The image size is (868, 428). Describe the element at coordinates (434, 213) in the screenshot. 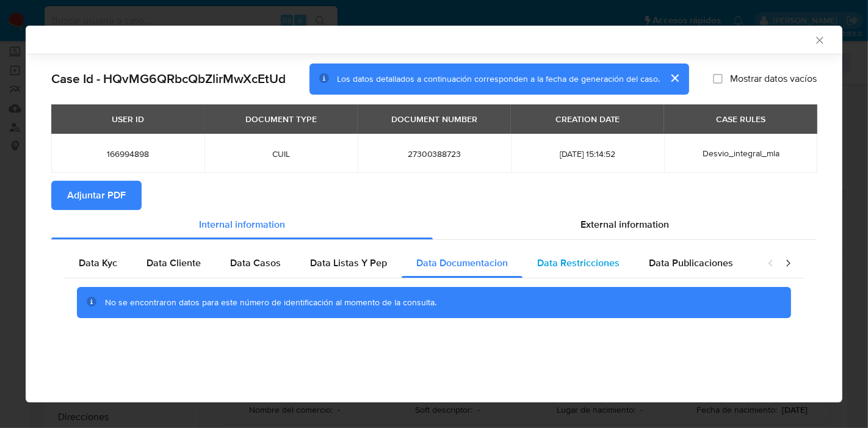

I see `div: closure-recommendation-modal` at that location.